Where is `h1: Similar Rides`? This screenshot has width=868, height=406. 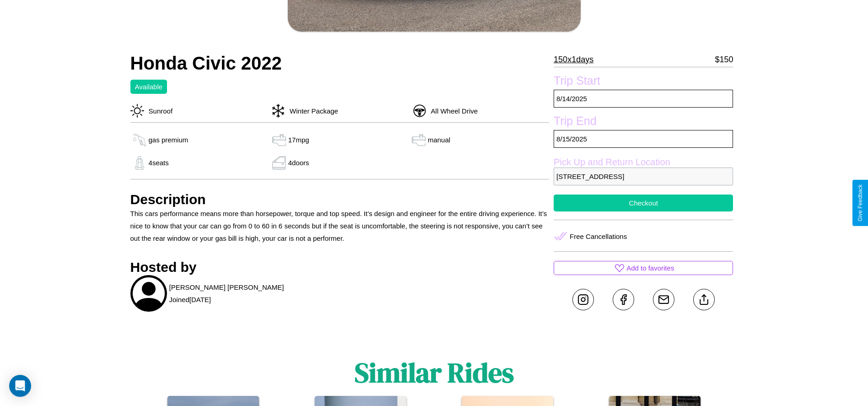 h1: Similar Rides is located at coordinates (434, 373).